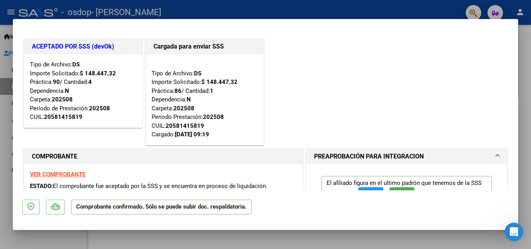 This screenshot has width=531, height=249. What do you see at coordinates (58, 175) in the screenshot?
I see `strong: VER COMPROBANTE` at bounding box center [58, 175].